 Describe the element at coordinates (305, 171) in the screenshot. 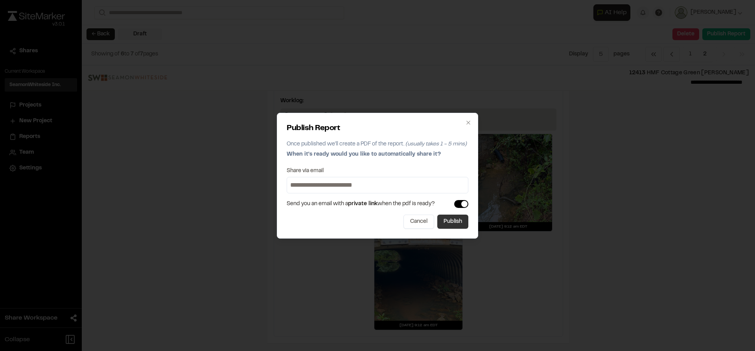

I see `label: Share via email` at that location.